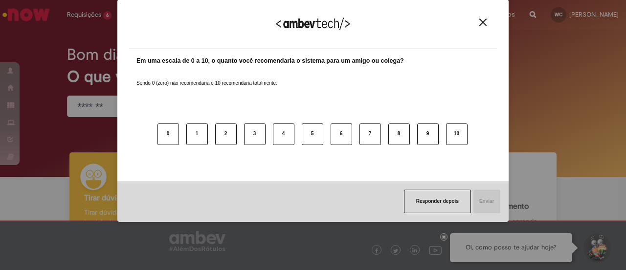  I want to click on button: 4, so click(284, 134).